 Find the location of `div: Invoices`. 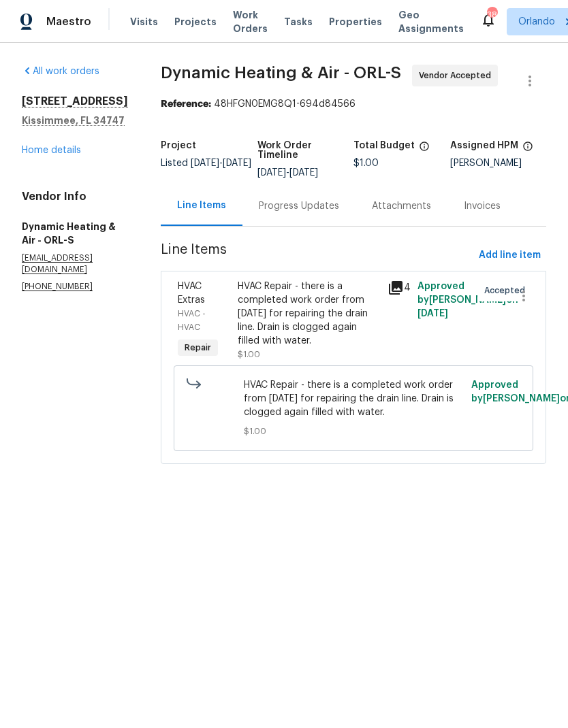

div: Invoices is located at coordinates (482, 206).